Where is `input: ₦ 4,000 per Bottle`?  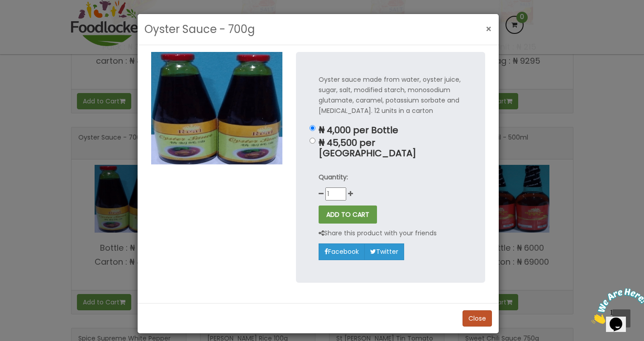 input: ₦ 4,000 per Bottle is located at coordinates (313, 128).